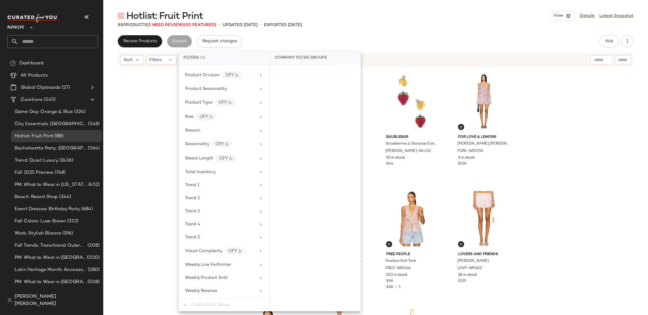 This screenshot has height=315, width=648. I want to click on span: Trend 3, so click(192, 211).